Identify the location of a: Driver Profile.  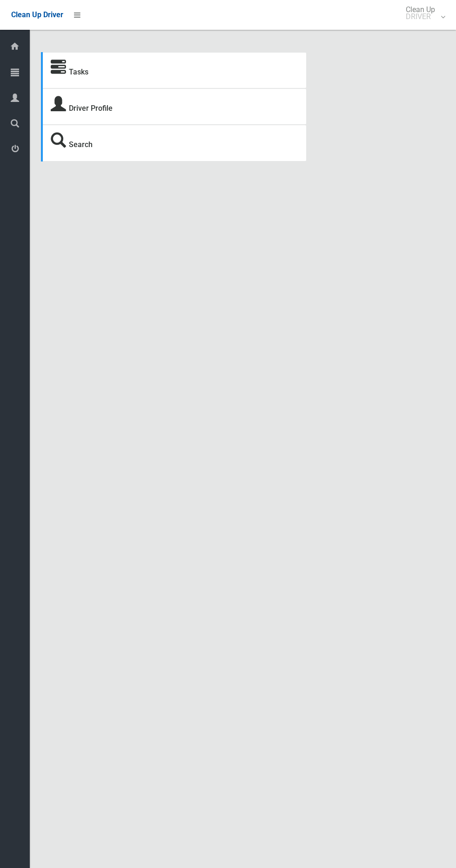
(91, 108).